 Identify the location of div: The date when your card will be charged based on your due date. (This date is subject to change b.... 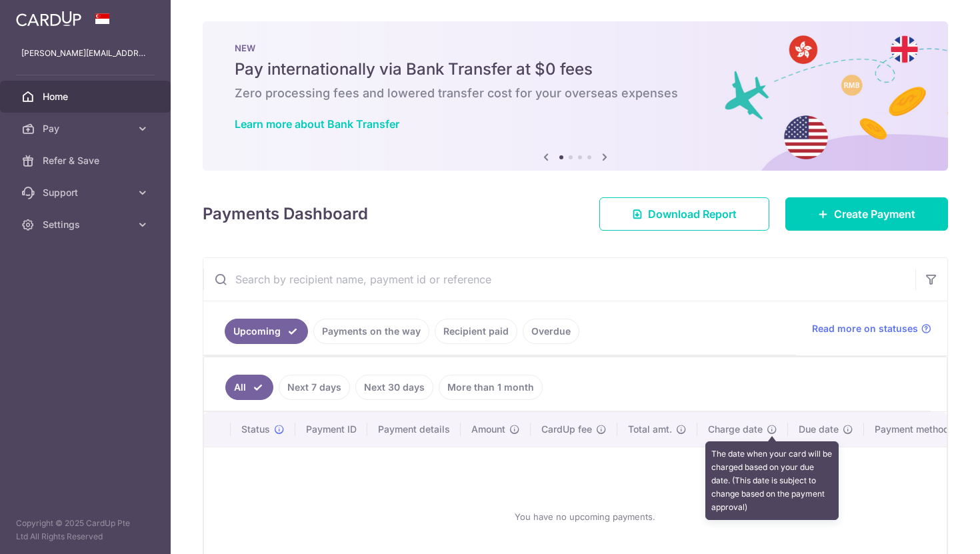
(772, 481).